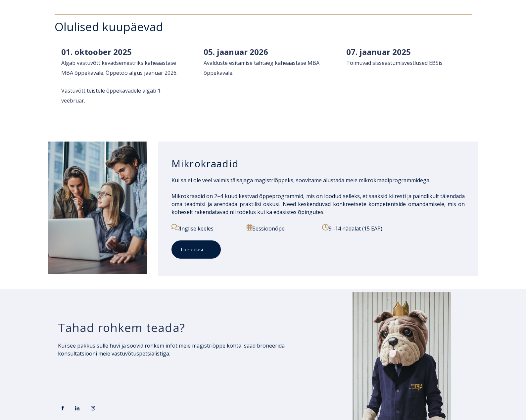 The image size is (526, 420). I want to click on span: Algab vastuvõtt kevadsemestriks kaheaastase MBA õppekavale. Õppetöö algus jaanuar 2026., so click(119, 68).